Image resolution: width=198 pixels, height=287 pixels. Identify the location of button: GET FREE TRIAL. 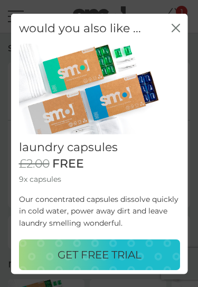
(99, 255).